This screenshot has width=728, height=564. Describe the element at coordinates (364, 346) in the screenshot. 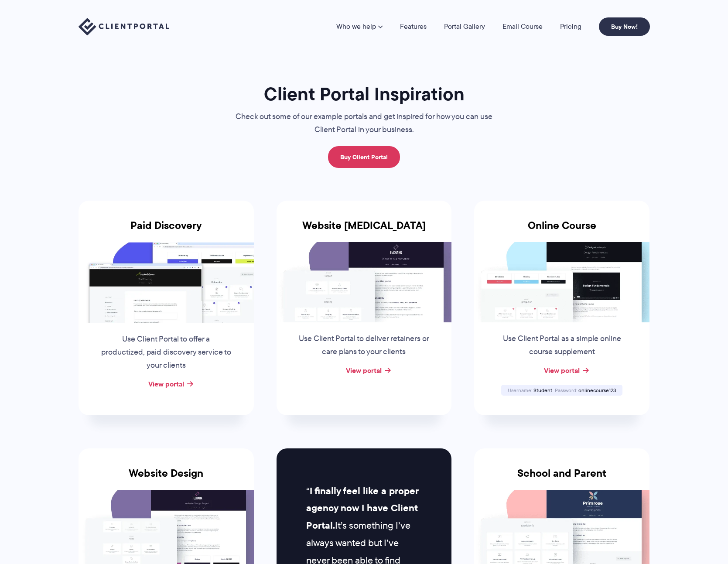

I see `p: Use Client Portal to deliver retainers or care plans to your clients` at that location.